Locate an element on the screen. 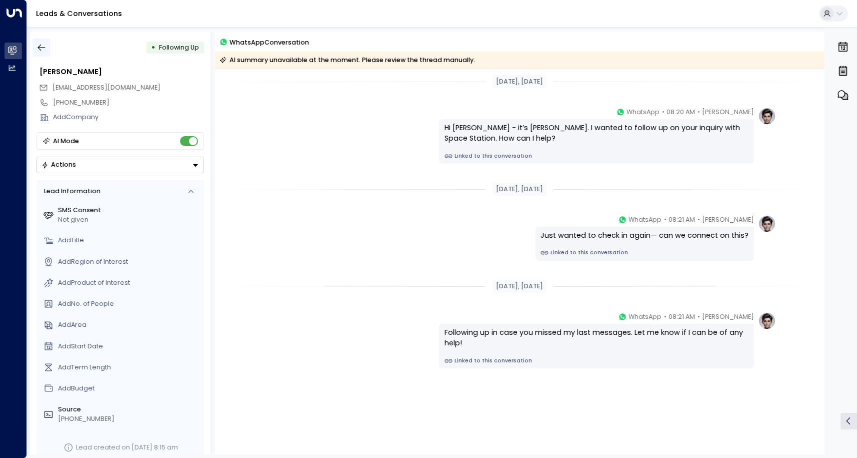 This screenshot has width=857, height=458. span: WhatsApp Conversation is located at coordinates (269, 42).